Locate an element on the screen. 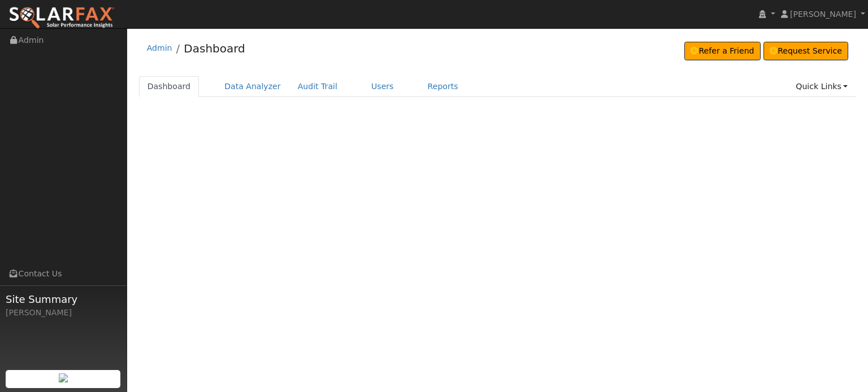  a: Data Analyzer is located at coordinates (253, 87).